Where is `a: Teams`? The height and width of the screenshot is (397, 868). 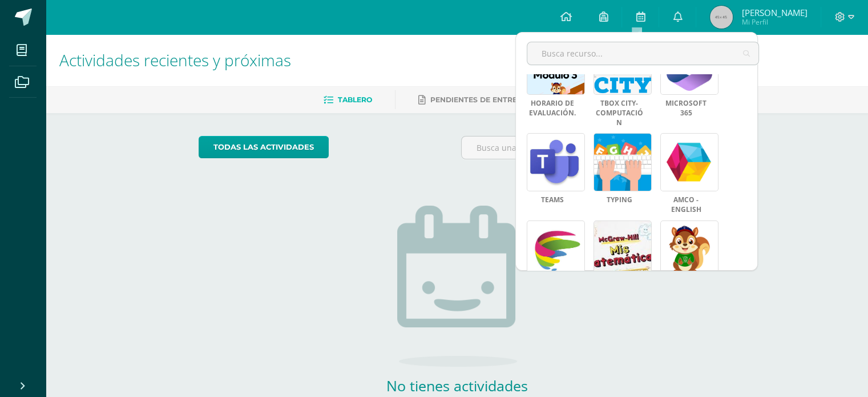 a: Teams is located at coordinates (553, 200).